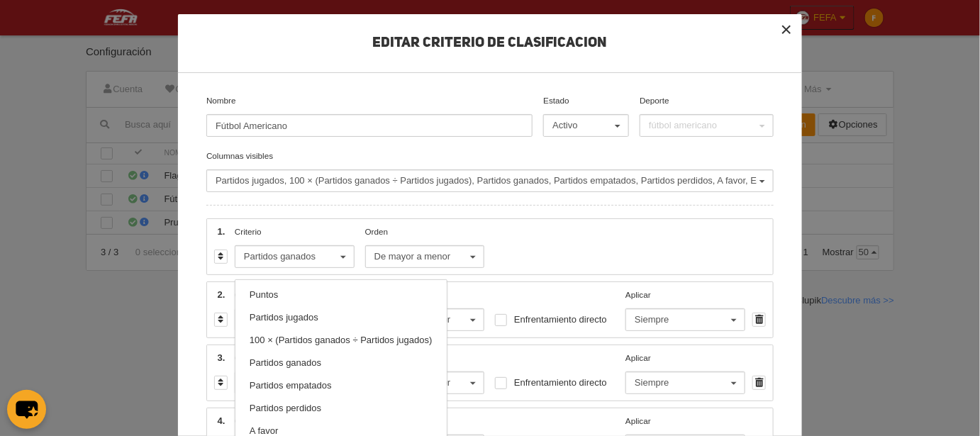 This screenshot has width=980, height=436. I want to click on span: Partidos empatados, so click(291, 386).